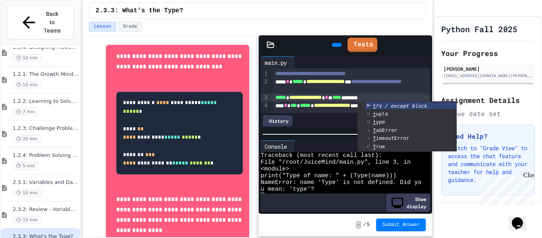 This screenshot has height=238, width=542. What do you see at coordinates (46, 155) in the screenshot?
I see `span: 1.2.4: Problem Solving Practice` at bounding box center [46, 155].